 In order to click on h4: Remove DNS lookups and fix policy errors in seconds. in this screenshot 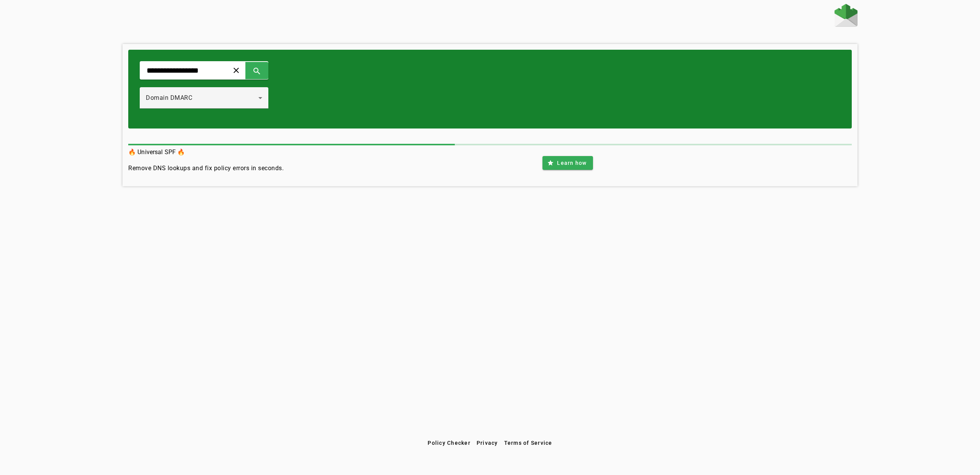, I will do `click(206, 168)`.